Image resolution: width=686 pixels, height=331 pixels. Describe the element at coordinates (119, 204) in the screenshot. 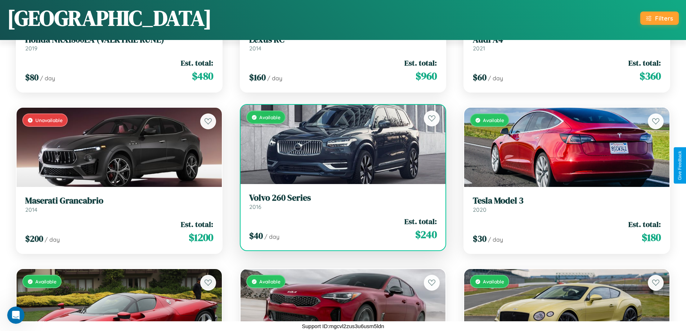

I see `a: Maserati Grancabrio2014` at that location.